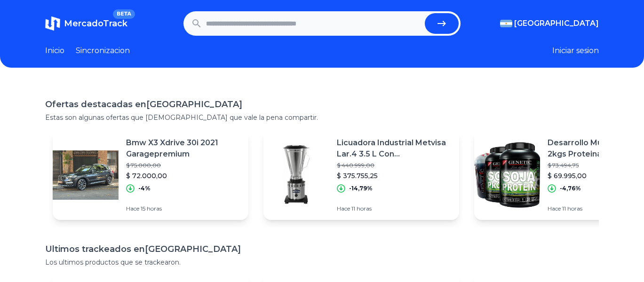  What do you see at coordinates (322, 262) in the screenshot?
I see `p: Los ultimos productos que se trackearon.` at bounding box center [322, 262].